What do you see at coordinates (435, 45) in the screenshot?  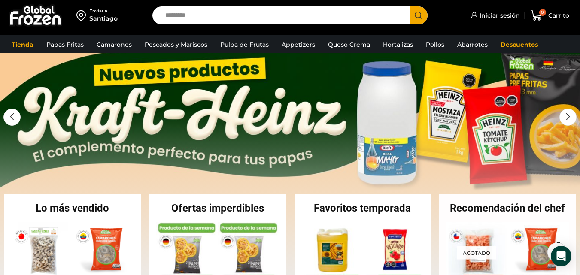 I see `a: Pollos` at bounding box center [435, 45].